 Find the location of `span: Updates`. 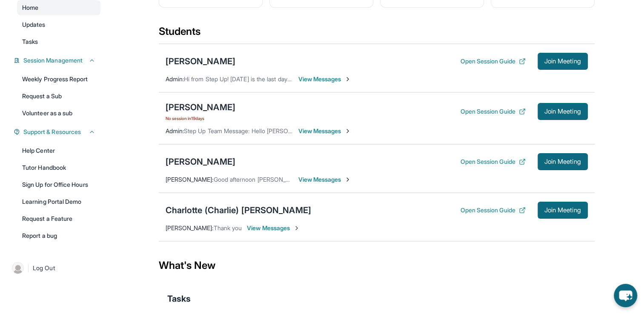

span: Updates is located at coordinates (34, 25).